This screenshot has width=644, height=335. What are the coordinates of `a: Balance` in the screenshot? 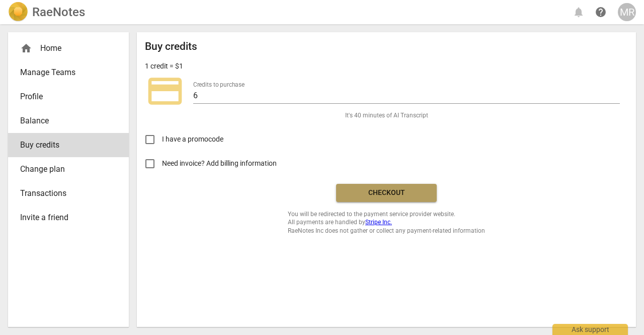 It's located at (69, 121).